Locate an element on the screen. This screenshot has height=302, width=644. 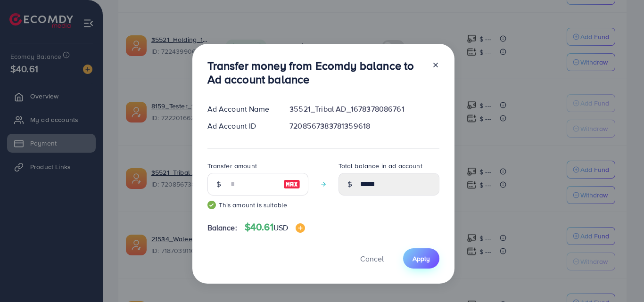
label: Transfer amount is located at coordinates (232, 166).